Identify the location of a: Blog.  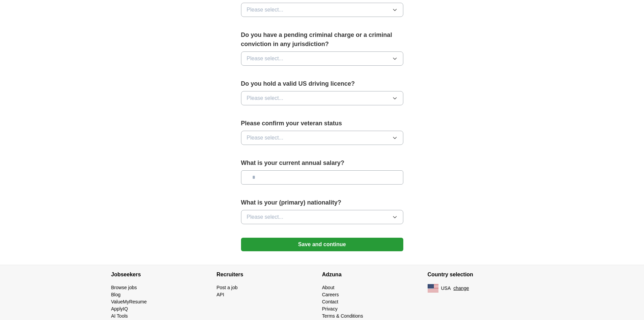
(116, 295).